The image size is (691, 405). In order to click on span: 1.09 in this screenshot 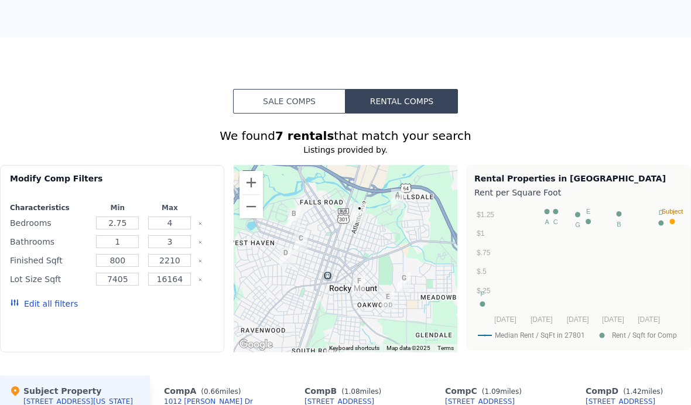, I will do `click(492, 392)`.